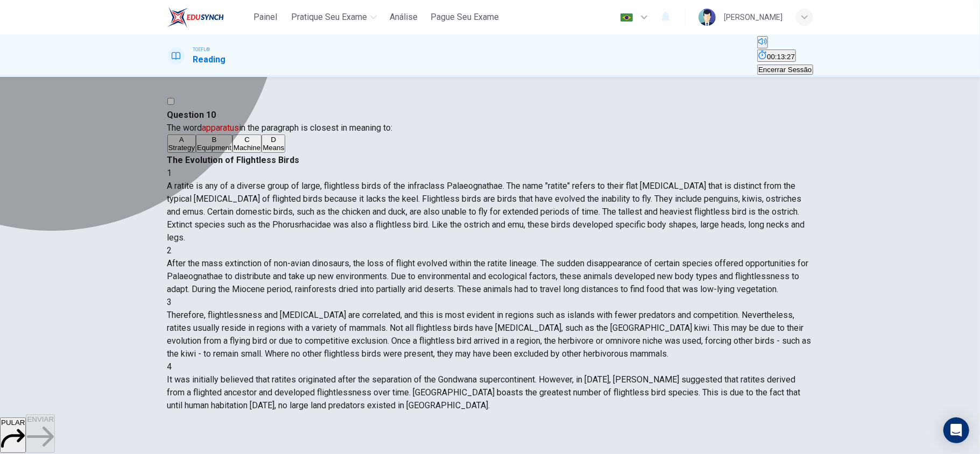 This screenshot has height=454, width=980. What do you see at coordinates (202, 49) in the screenshot?
I see `span: TOEFL®` at bounding box center [202, 49].